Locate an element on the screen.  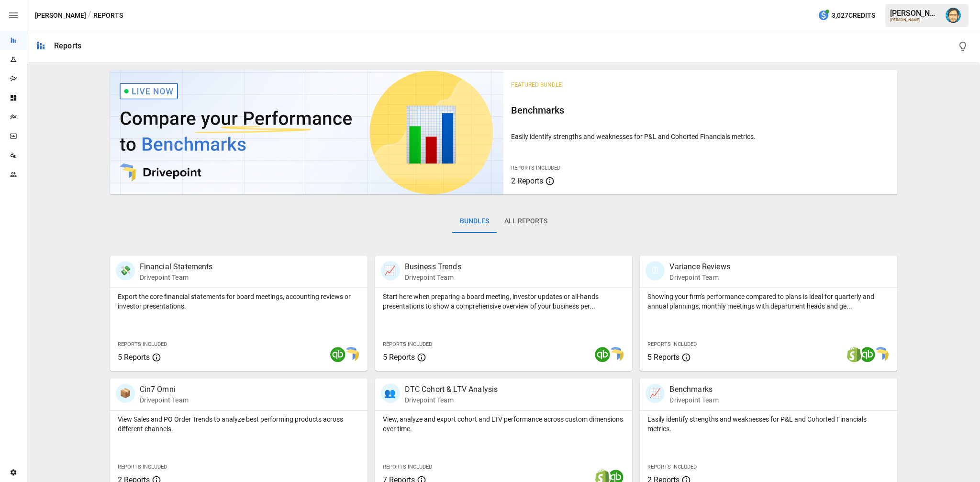
p: Cin7 Omni is located at coordinates (164, 389).